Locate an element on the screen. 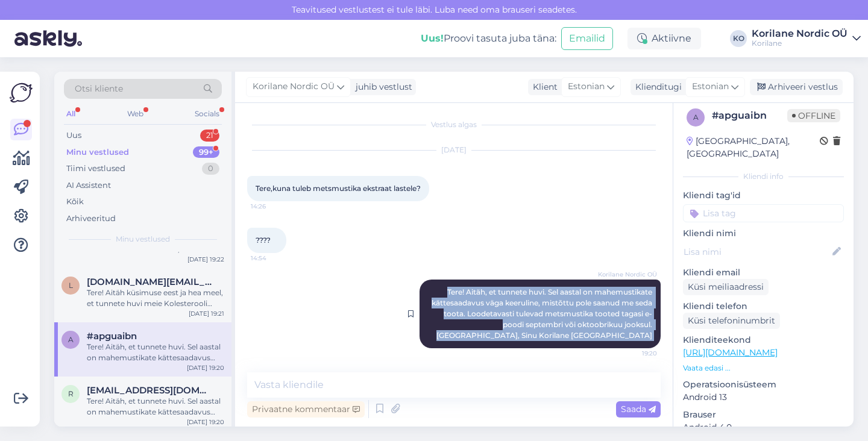 This screenshot has width=868, height=441. div: # apguaibn is located at coordinates (750, 116).